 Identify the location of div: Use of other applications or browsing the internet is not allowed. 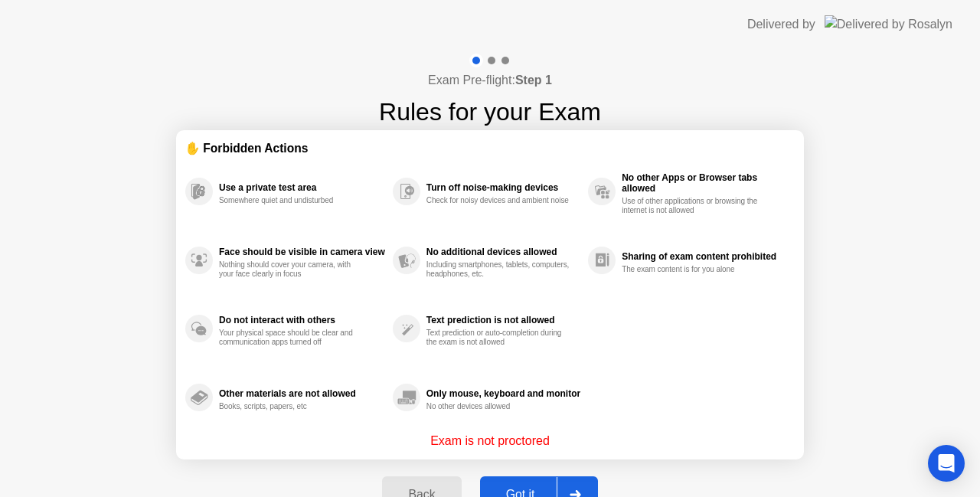
(693, 206).